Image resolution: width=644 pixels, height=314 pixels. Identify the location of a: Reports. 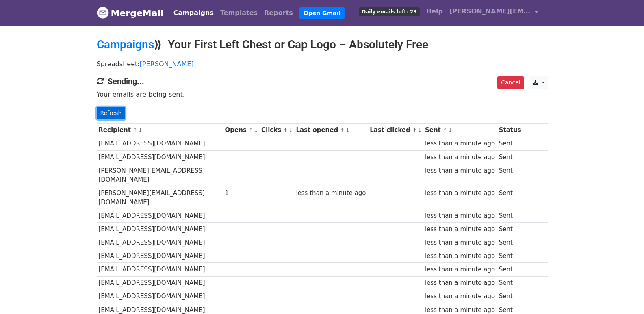
(279, 13).